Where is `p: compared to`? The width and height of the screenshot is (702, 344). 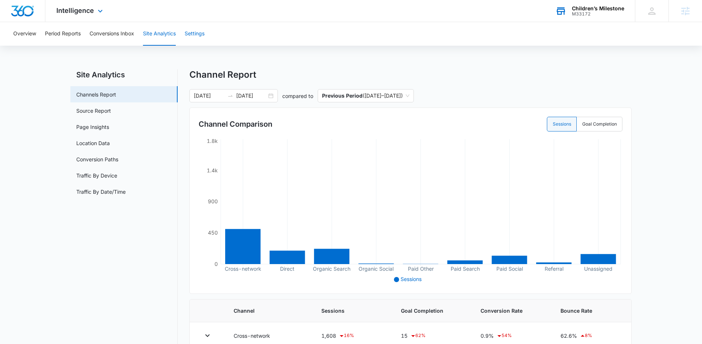 p: compared to is located at coordinates (298, 96).